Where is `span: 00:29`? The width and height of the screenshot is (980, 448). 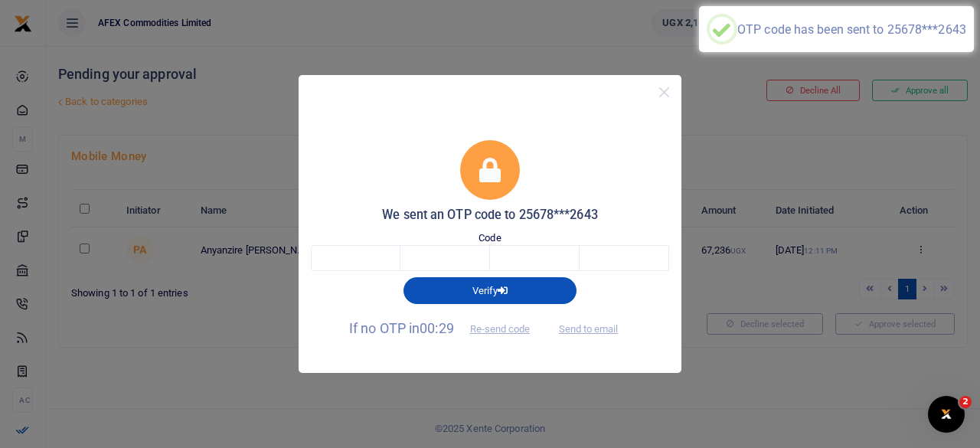 span: 00:29 is located at coordinates (437, 328).